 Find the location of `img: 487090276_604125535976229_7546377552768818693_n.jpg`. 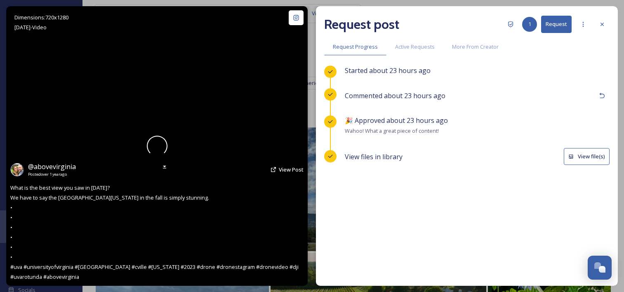

img: 487090276_604125535976229_7546377552768818693_n.jpg is located at coordinates (17, 169).